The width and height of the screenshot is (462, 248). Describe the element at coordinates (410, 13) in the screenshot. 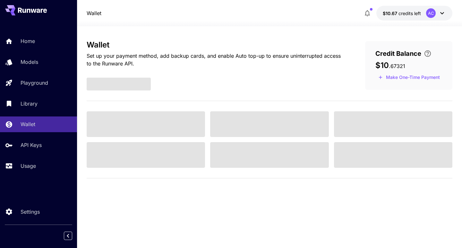

I see `span: credits left` at that location.